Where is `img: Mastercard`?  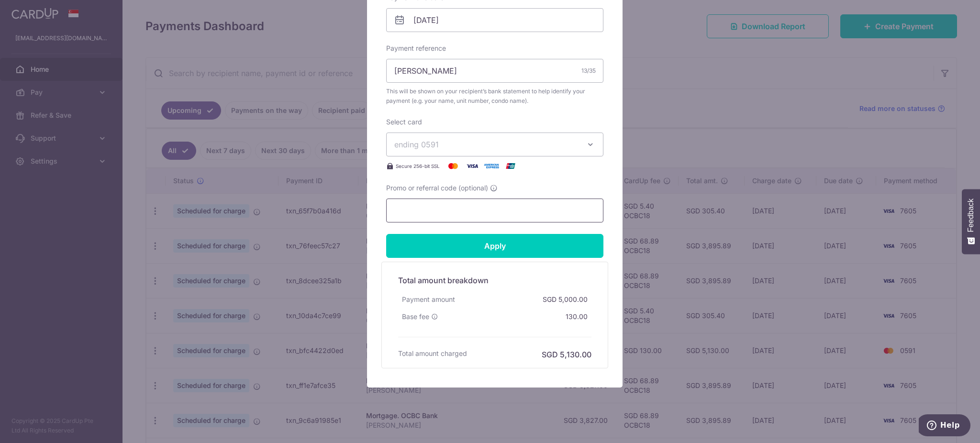 img: Mastercard is located at coordinates (453, 166).